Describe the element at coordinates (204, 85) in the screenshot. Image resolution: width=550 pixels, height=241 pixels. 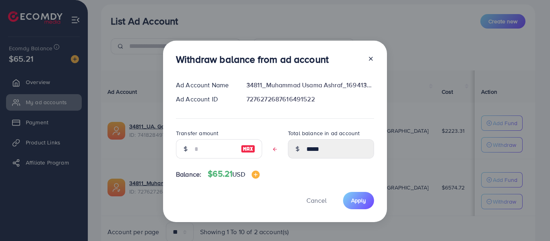
I see `div: Ad Account Name` at that location.